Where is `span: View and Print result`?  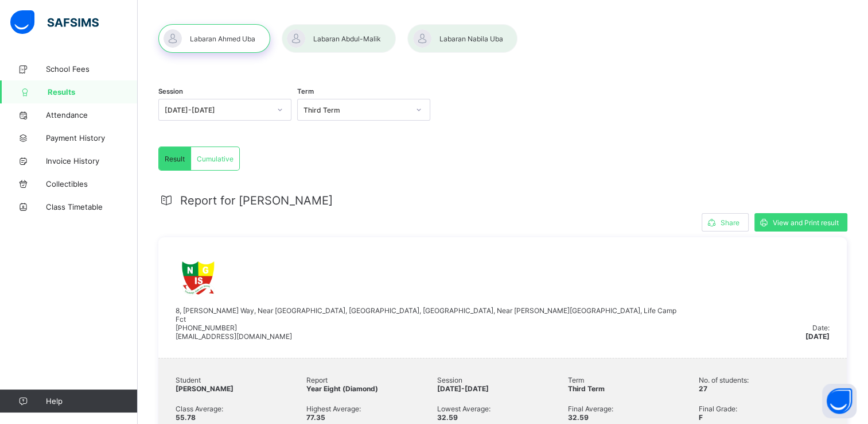
span: View and Print result is located at coordinates (805, 222).